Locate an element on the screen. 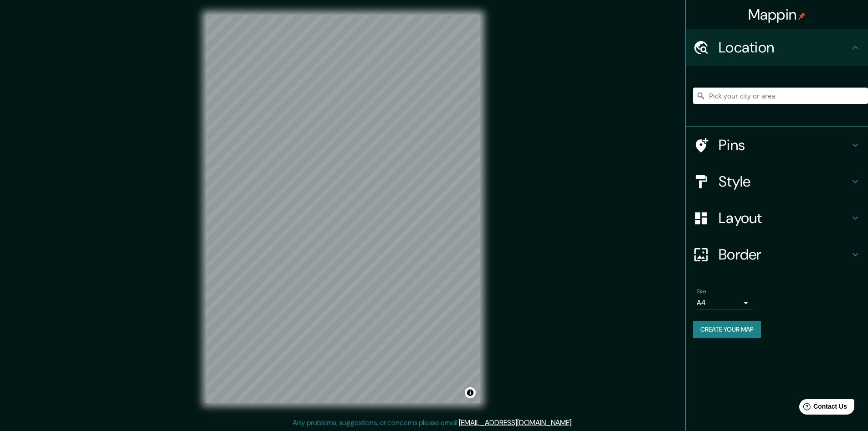 Image resolution: width=868 pixels, height=431 pixels. h4: Location is located at coordinates (784, 47).